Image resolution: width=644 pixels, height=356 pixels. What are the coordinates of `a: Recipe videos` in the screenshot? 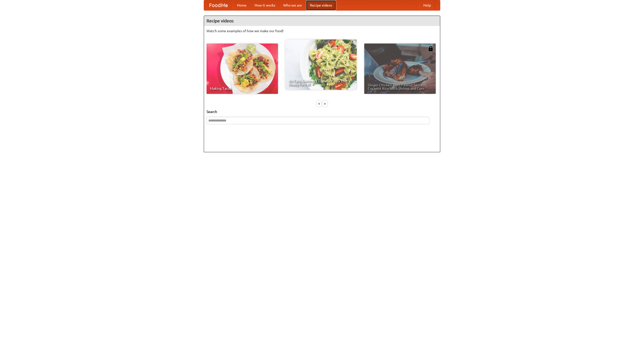 It's located at (321, 5).